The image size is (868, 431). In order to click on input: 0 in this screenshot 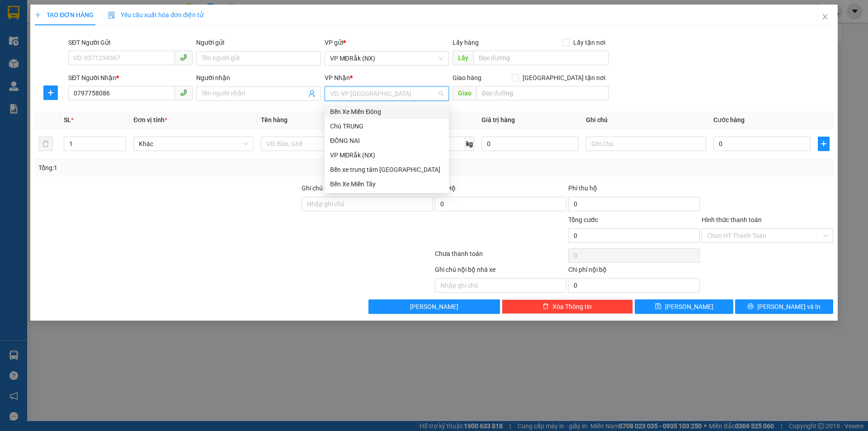, I will do `click(529, 144)`.